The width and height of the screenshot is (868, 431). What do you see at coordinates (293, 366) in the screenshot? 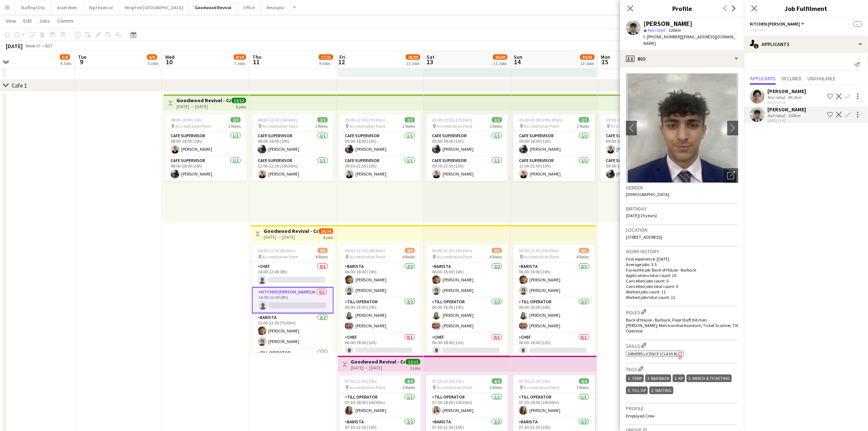
I see `app-card-role: Till Operator2/2` at bounding box center [293, 366].